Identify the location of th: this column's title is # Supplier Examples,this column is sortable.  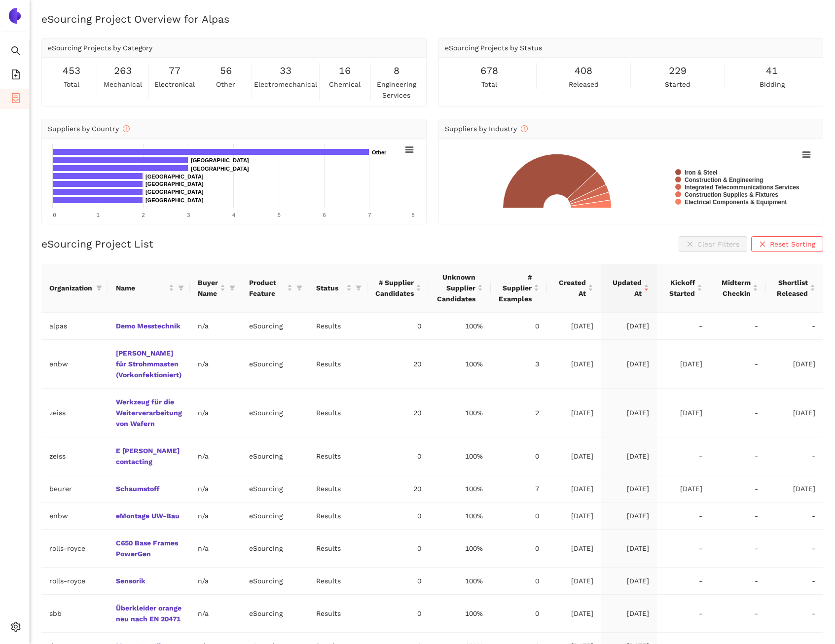
(519, 288).